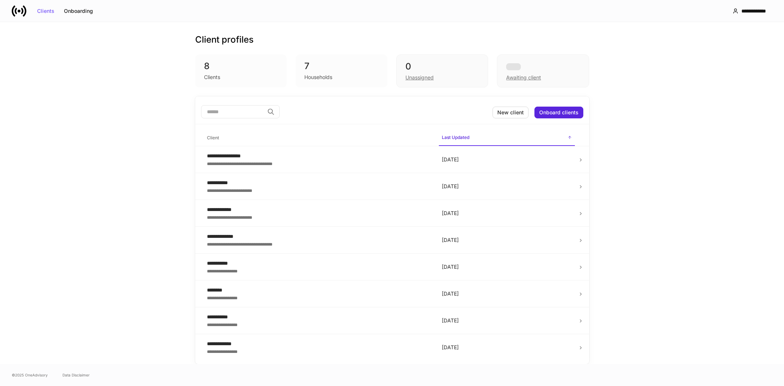 This screenshot has height=386, width=784. I want to click on h3: Client profiles, so click(224, 40).